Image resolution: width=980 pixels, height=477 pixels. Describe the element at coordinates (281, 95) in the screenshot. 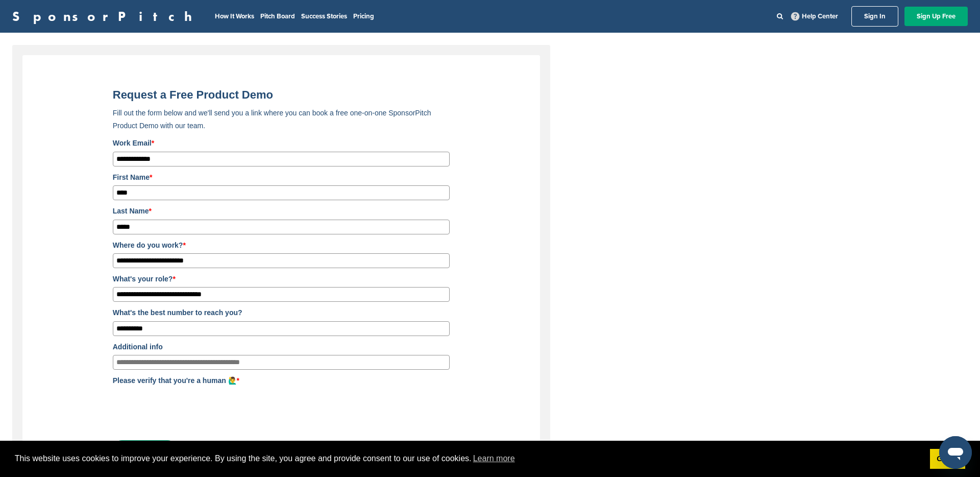

I see `title: Request a Free Product Demo` at that location.